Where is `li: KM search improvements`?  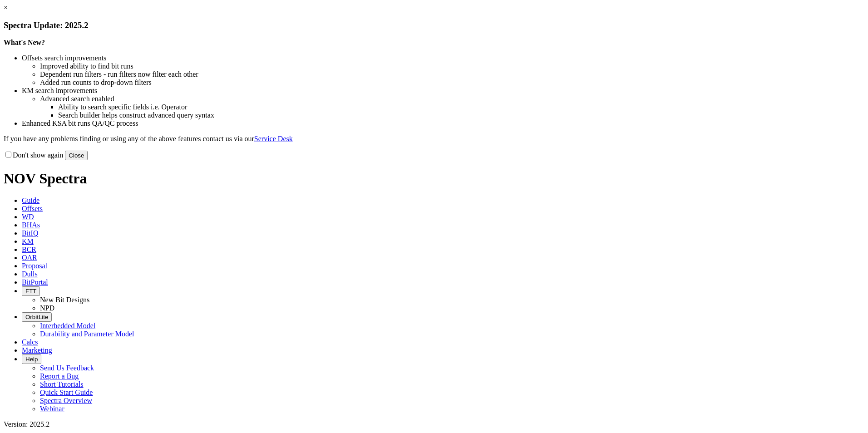 li: KM search improvements is located at coordinates (443, 91).